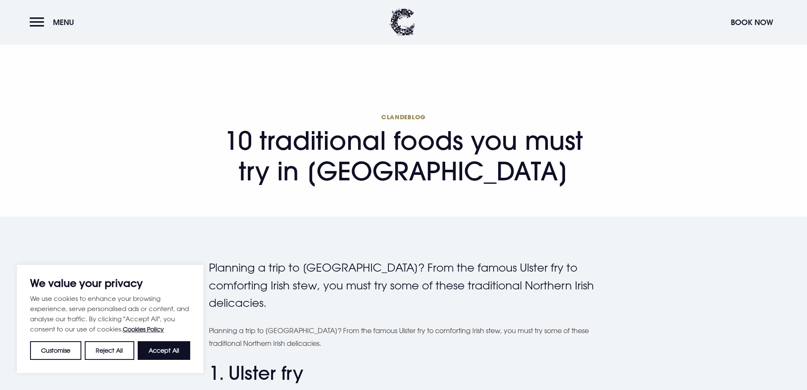 The image size is (807, 390). I want to click on button: Reject All, so click(109, 350).